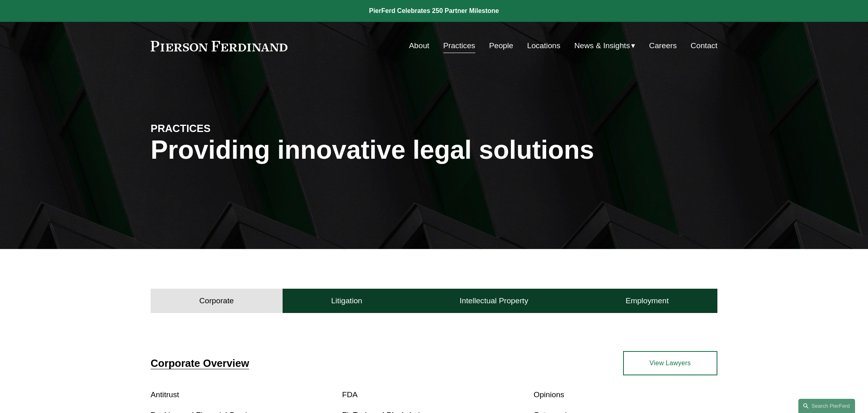 This screenshot has width=868, height=413. I want to click on h4: Litigation, so click(346, 301).